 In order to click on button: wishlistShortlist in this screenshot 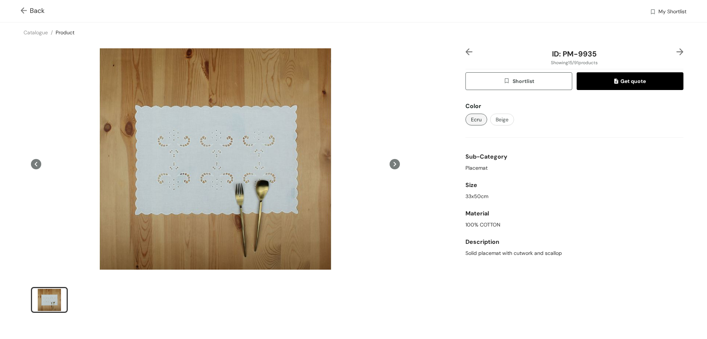, I will do `click(519, 81)`.